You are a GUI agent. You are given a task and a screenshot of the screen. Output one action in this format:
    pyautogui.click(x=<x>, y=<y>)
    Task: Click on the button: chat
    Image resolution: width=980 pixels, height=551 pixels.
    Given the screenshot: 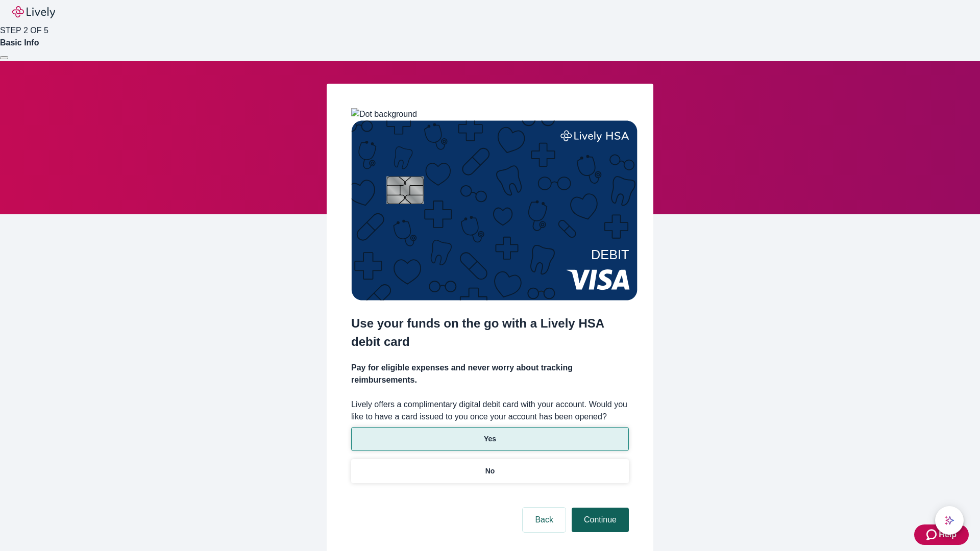 What is the action you would take?
    pyautogui.click(x=949, y=520)
    